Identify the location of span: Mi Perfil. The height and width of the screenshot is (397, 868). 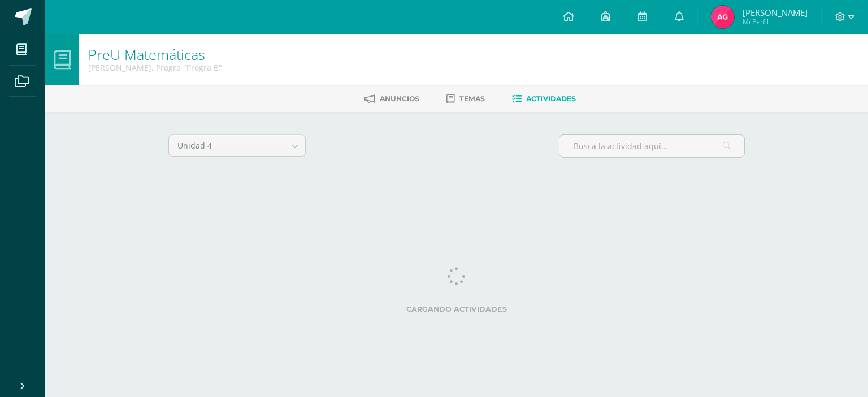
(775, 22).